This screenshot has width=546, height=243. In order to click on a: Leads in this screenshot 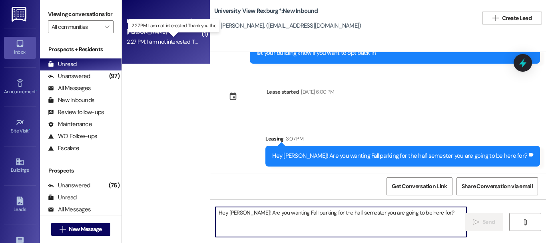, I will do `click(20, 205)`.